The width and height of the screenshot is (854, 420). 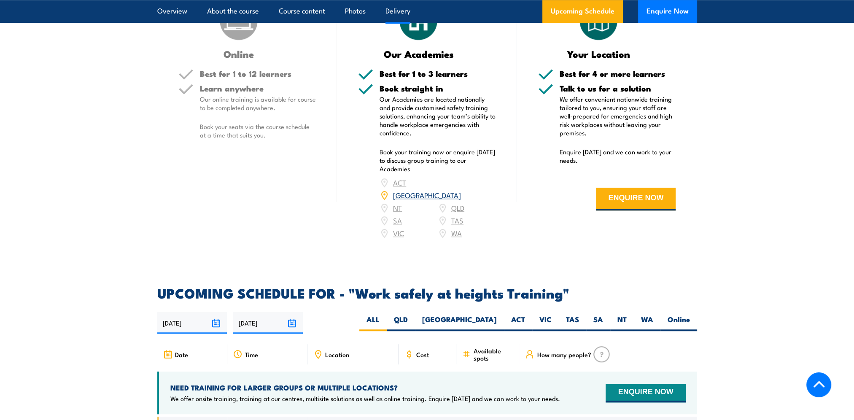 What do you see at coordinates (545, 323) in the screenshot?
I see `label: VIC` at bounding box center [545, 323].